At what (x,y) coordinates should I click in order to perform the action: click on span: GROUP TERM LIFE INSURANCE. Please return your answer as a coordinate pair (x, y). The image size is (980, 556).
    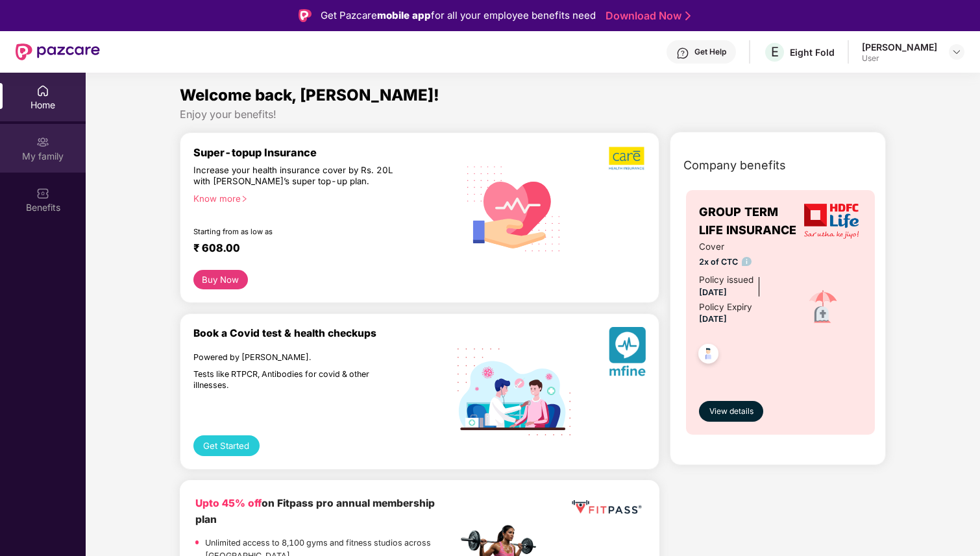
    Looking at the image, I should click on (750, 221).